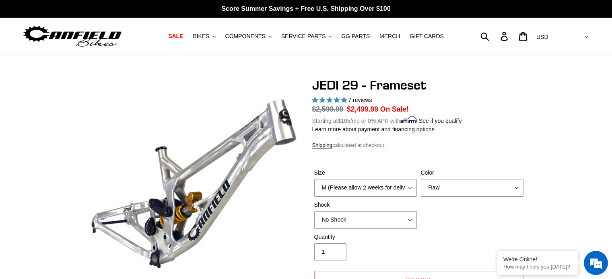 The image size is (612, 279). Describe the element at coordinates (426, 36) in the screenshot. I see `a: GIFT CARDS` at that location.